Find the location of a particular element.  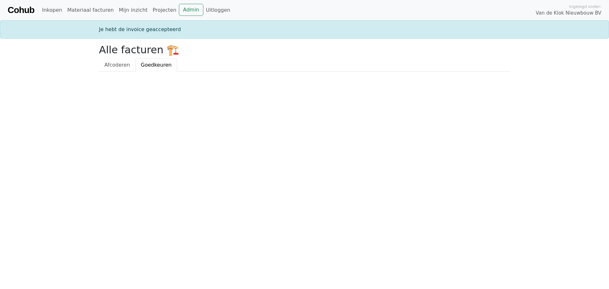

h2: Alle facturen 🏗️ is located at coordinates (304, 50).